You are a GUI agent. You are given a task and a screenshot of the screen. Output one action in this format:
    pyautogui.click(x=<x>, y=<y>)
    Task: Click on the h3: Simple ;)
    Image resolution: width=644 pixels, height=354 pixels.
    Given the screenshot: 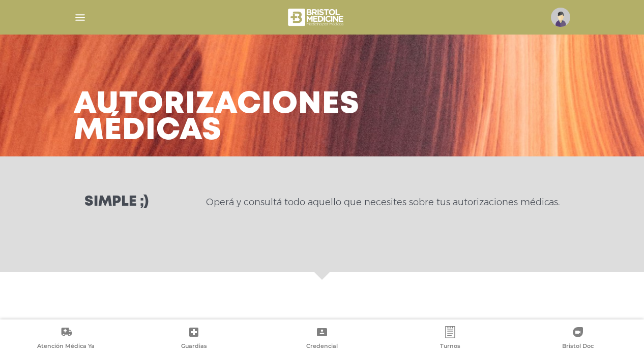 What is the action you would take?
    pyautogui.click(x=117, y=202)
    